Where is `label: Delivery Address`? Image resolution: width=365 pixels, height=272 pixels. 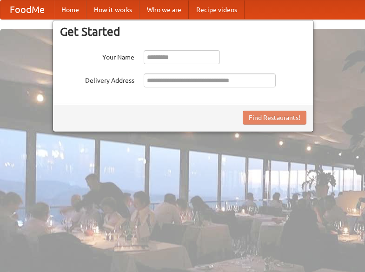 label: Delivery Address is located at coordinates (97, 79).